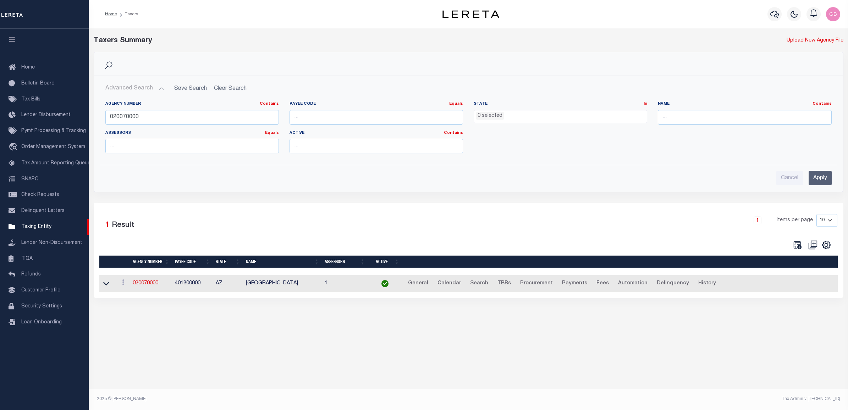 This screenshot has width=848, height=410. Describe the element at coordinates (43, 211) in the screenshot. I see `span: Delinquent Letters` at that location.